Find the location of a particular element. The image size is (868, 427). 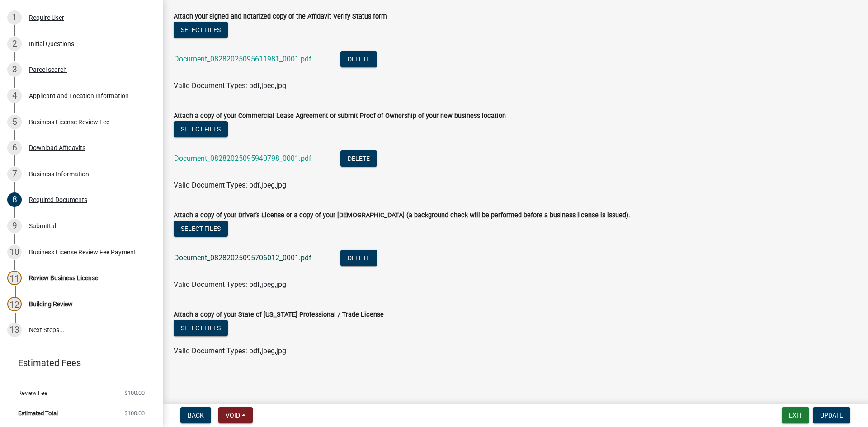

div: Required Documents is located at coordinates (58, 200).